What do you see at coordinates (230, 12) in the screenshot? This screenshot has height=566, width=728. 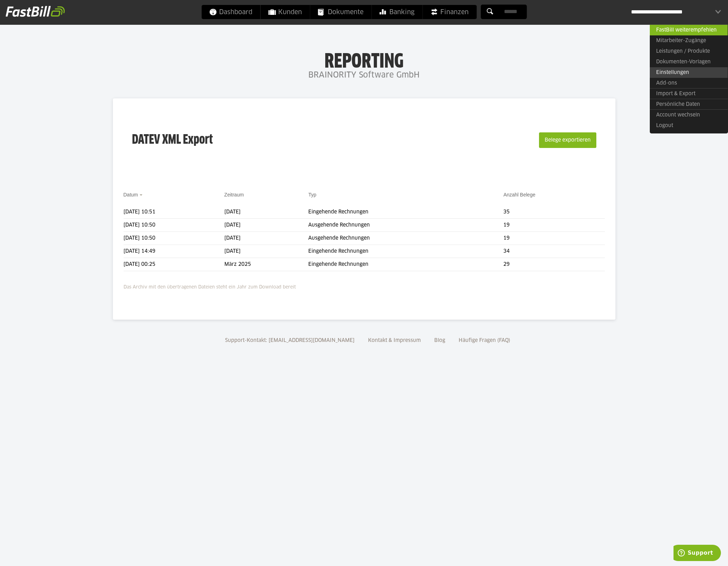 I see `a: Dashboard` at bounding box center [230, 12].